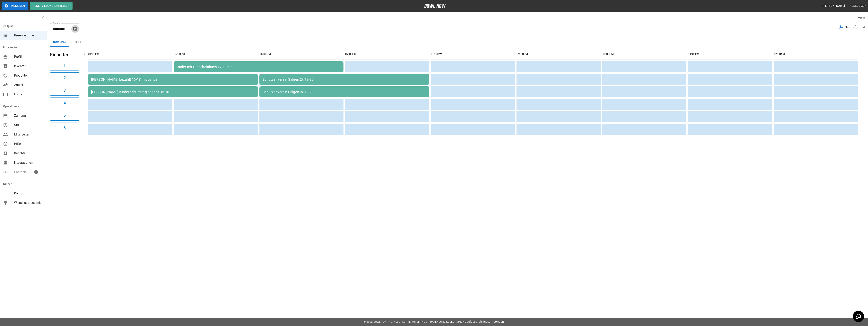 The width and height of the screenshot is (868, 326). I want to click on span: Hilfe, so click(29, 144).